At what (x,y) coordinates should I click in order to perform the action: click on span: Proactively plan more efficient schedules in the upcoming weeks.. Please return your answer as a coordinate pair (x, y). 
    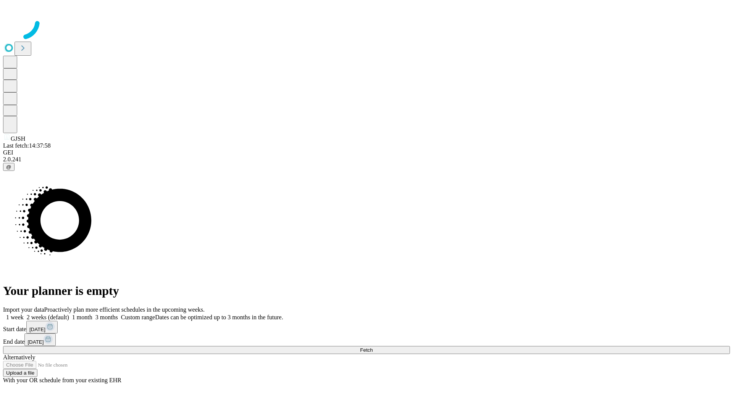
    Looking at the image, I should click on (124, 309).